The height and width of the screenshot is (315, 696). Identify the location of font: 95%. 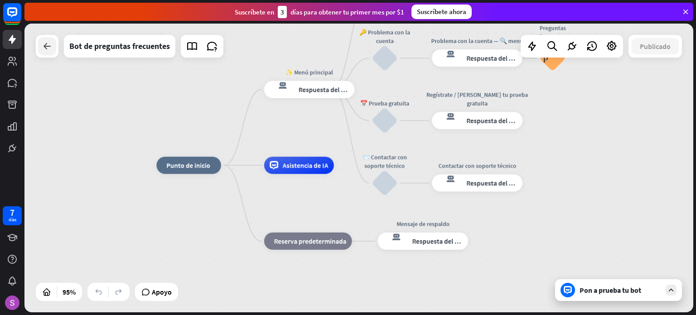
(69, 292).